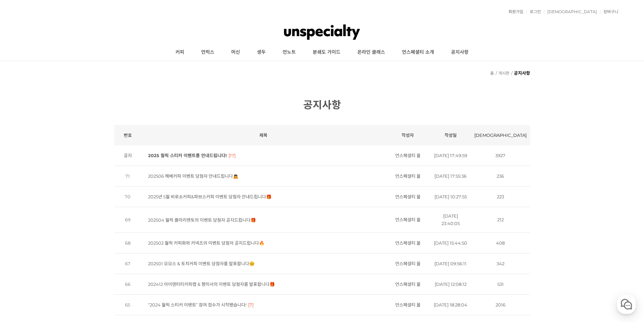 The width and height of the screenshot is (644, 322). Describe the element at coordinates (127, 197) in the screenshot. I see `span: 70` at that location.